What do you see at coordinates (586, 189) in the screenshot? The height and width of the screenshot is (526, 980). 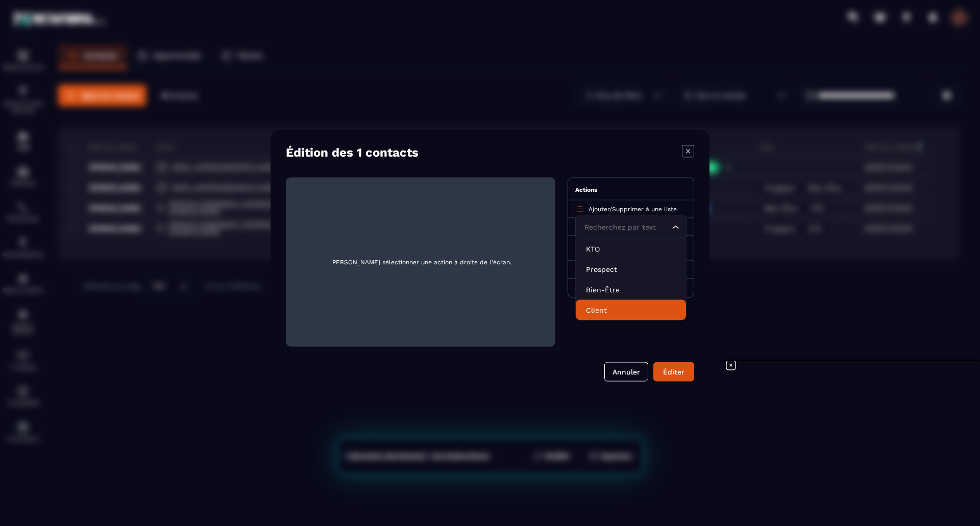 I see `span: Actions` at bounding box center [586, 189].